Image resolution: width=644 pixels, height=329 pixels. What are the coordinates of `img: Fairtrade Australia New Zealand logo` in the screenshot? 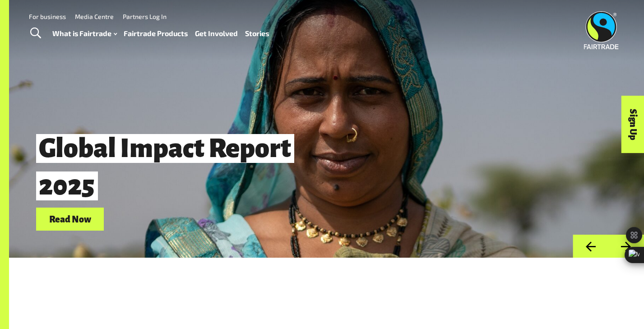 It's located at (601, 30).